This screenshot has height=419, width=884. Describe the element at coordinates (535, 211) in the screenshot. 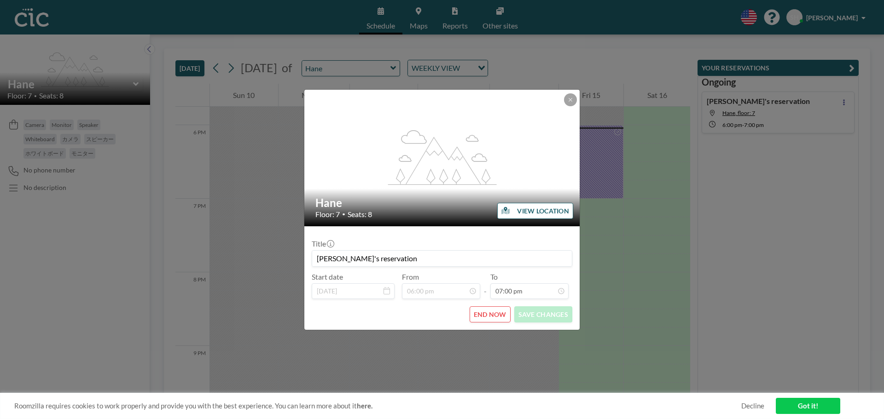

I see `button: VIEW LOCATION` at that location.